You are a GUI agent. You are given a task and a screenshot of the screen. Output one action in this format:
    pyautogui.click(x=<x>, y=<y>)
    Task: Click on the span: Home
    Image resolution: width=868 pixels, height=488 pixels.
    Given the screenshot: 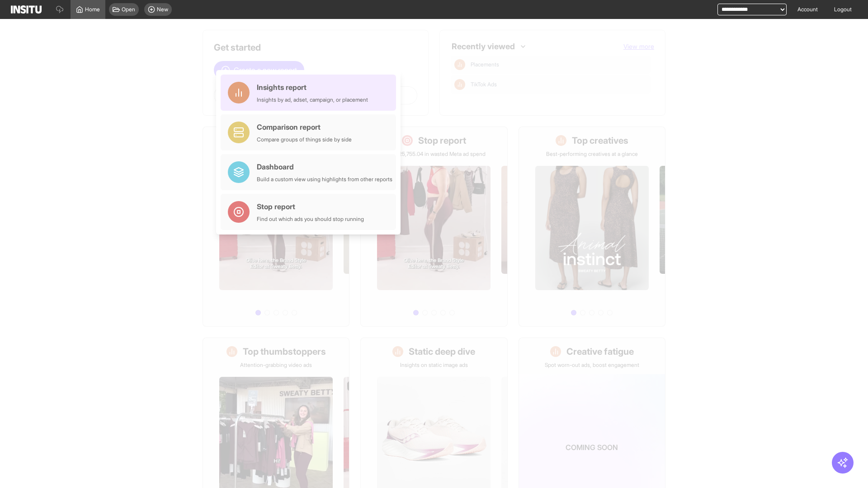 What is the action you would take?
    pyautogui.click(x=93, y=10)
    